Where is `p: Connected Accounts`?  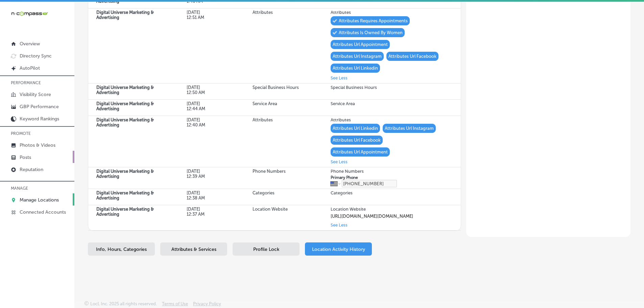 p: Connected Accounts is located at coordinates (43, 212).